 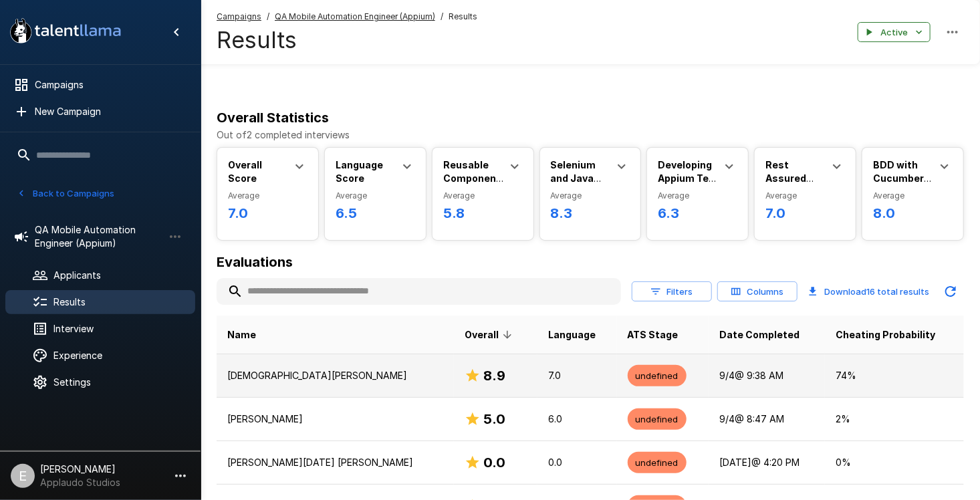 I want to click on span: Date Completed, so click(x=760, y=335).